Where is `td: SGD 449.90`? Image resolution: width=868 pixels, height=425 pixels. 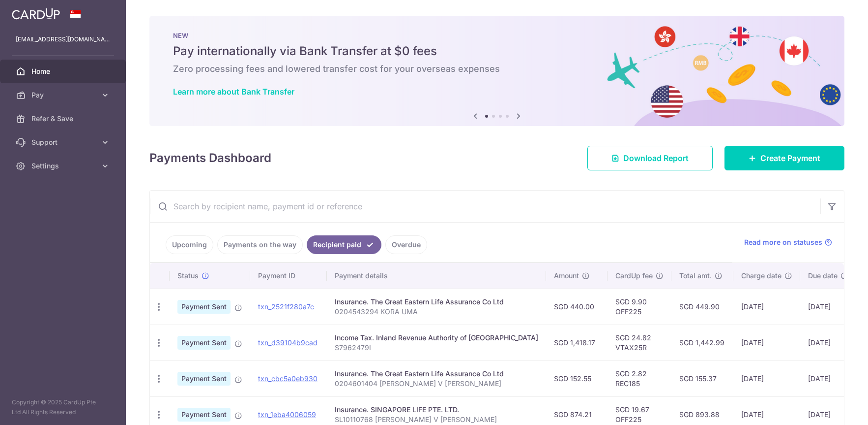
td: SGD 449.90 is located at coordinates (703, 306).